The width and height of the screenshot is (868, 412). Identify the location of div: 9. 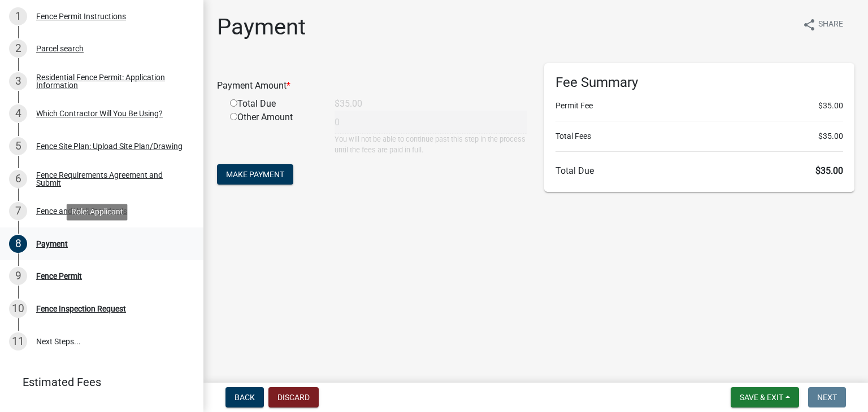
(18, 277).